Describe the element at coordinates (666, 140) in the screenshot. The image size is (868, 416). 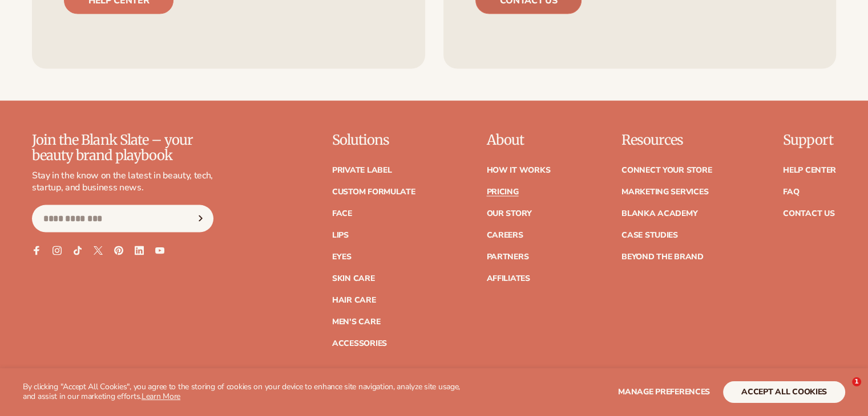
I see `p: Resources` at that location.